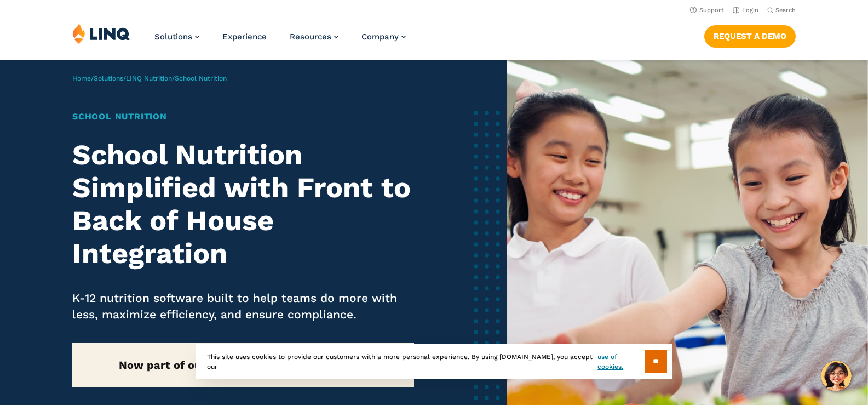  I want to click on a: Resources, so click(313, 37).